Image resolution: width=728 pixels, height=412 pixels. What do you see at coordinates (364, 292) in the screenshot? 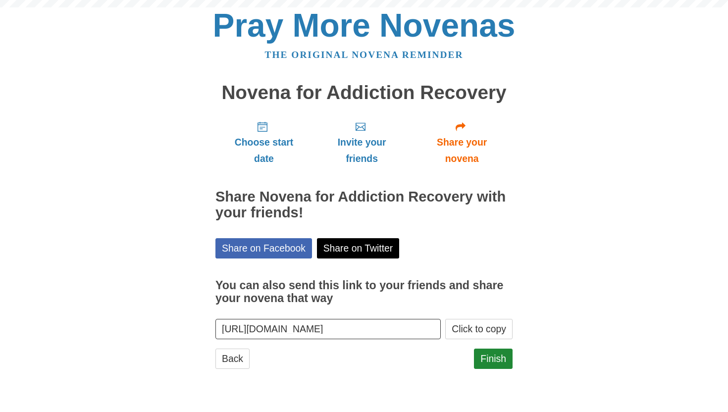
I see `h3: You can also send this link to your friends and share your novena that way` at bounding box center [364, 292].